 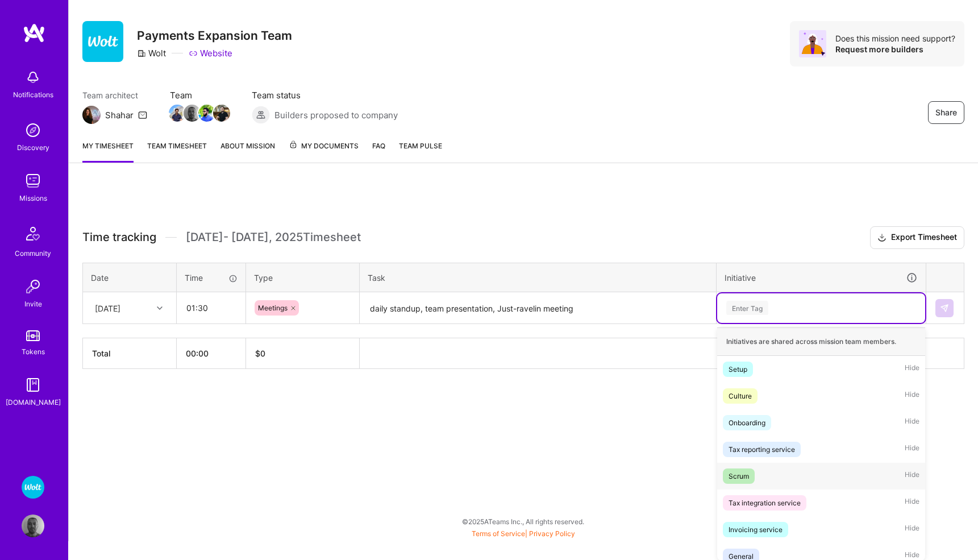 I want to click on div: Tokens, so click(x=33, y=351).